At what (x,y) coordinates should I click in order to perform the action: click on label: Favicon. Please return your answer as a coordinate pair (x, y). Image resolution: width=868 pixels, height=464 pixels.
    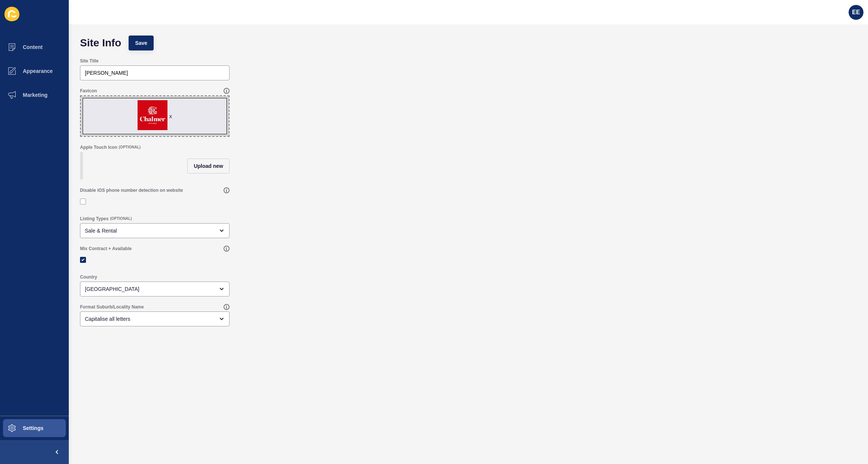
    Looking at the image, I should click on (88, 91).